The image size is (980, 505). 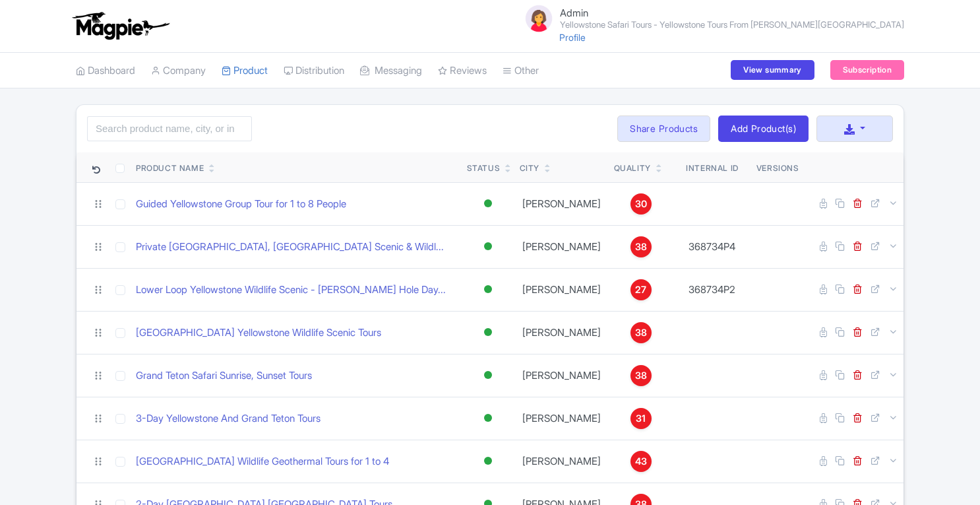 What do you see at coordinates (713, 168) in the screenshot?
I see `th: Internal ID` at bounding box center [713, 168].